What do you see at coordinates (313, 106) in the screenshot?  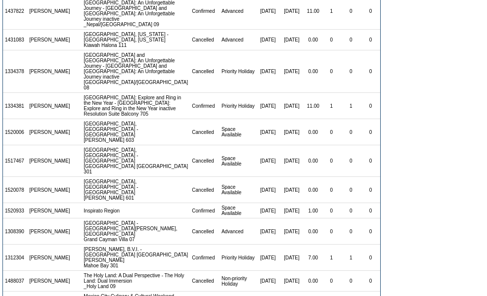 I see `td: 11.00` at bounding box center [313, 106].